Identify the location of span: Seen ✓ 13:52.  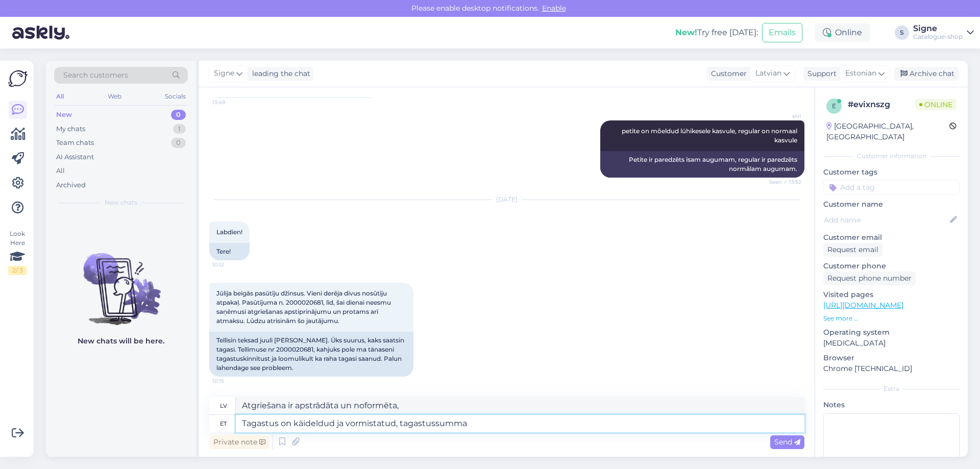
(781, 182).